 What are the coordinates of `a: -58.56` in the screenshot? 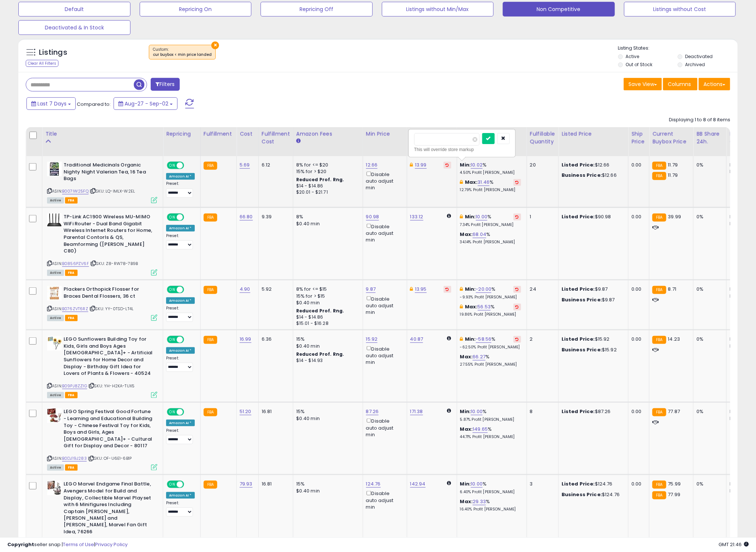 It's located at (484, 340).